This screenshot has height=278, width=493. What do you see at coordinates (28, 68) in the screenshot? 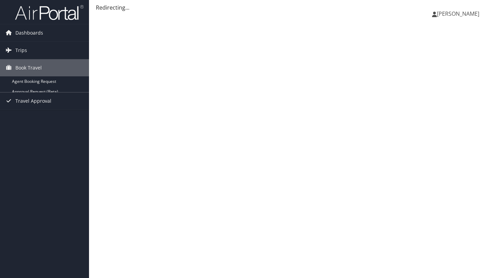
I see `span: Book Travel` at bounding box center [28, 68].